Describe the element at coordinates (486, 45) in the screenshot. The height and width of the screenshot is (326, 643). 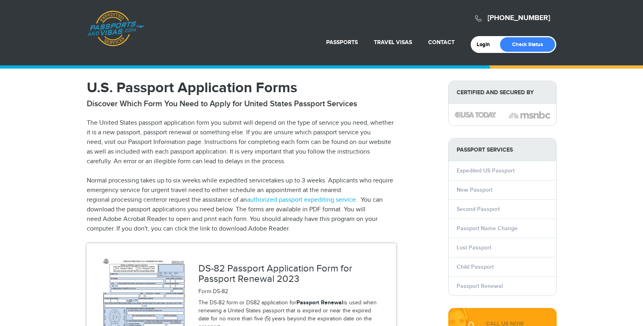
I see `a: Login` at that location.